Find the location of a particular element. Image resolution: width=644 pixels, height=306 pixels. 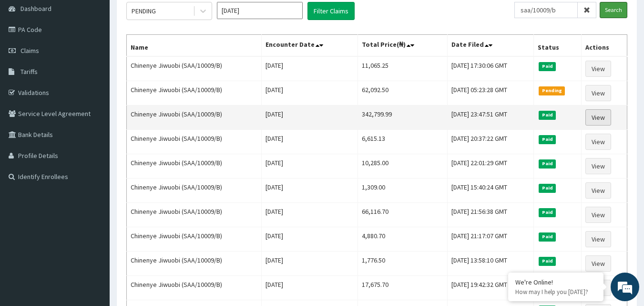

input: Select Month and Year is located at coordinates (260, 10).